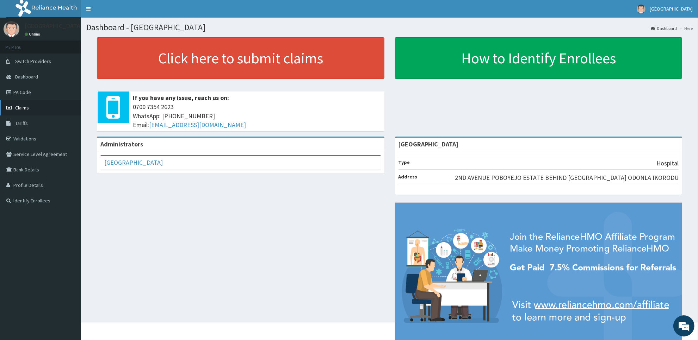 The width and height of the screenshot is (698, 340). What do you see at coordinates (664, 28) in the screenshot?
I see `a: Dashboard` at bounding box center [664, 28].